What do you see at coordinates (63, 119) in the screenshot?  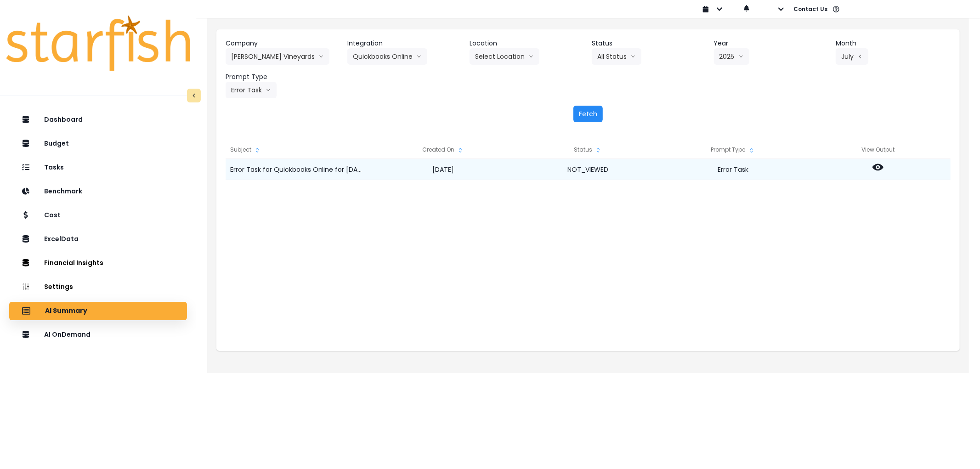 I see `p: Dashboard` at bounding box center [63, 119].